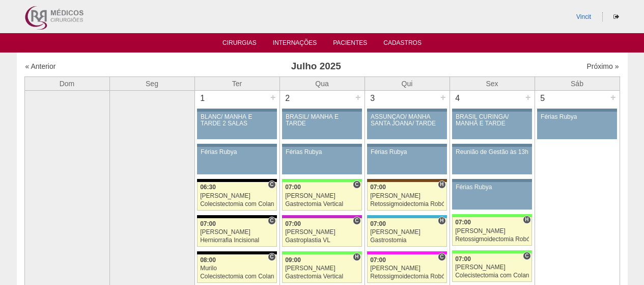  I want to click on th: Dom, so click(67, 83).